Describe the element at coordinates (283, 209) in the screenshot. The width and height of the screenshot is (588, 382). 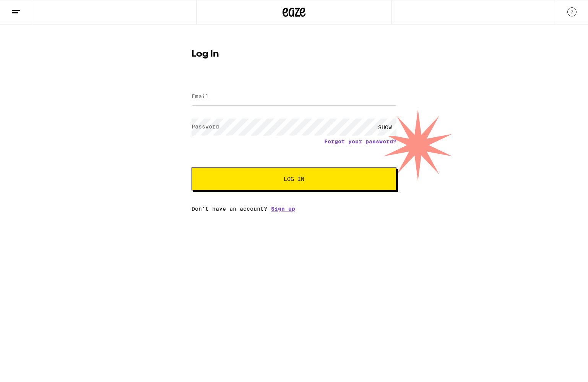
I see `a: Sign up` at that location.